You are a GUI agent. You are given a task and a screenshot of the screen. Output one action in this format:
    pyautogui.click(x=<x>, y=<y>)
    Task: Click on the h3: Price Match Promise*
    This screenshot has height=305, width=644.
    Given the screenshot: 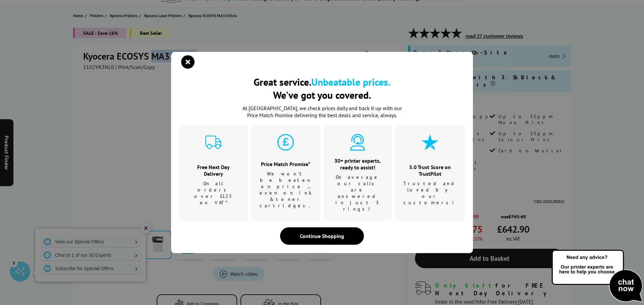 What is the action you would take?
    pyautogui.click(x=286, y=164)
    